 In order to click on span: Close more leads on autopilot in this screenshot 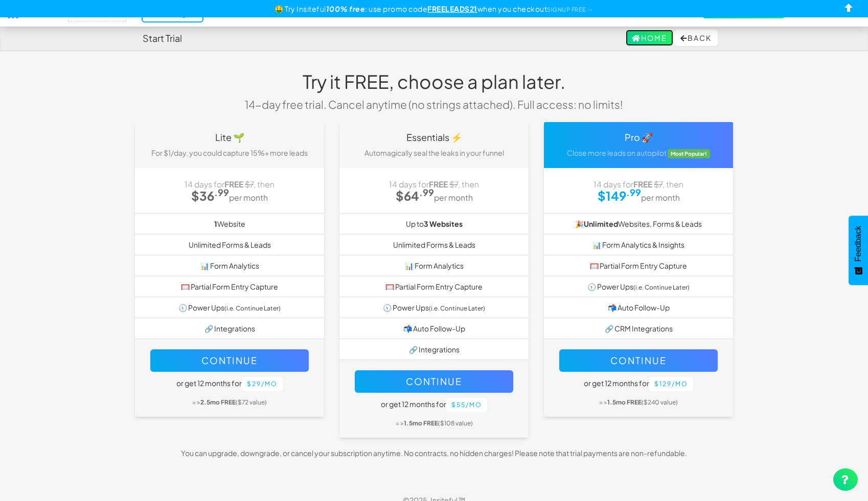, I will do `click(617, 153)`.